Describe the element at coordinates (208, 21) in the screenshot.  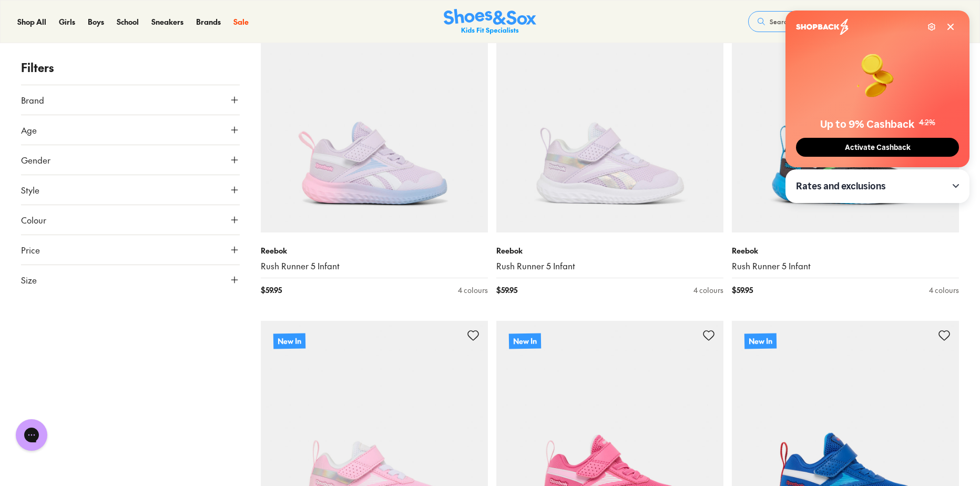
I see `a: Brands` at that location.